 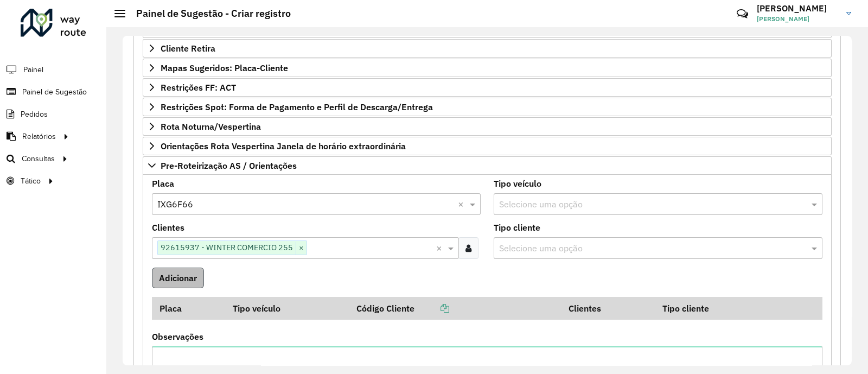 I want to click on th: Placa, so click(x=188, y=308).